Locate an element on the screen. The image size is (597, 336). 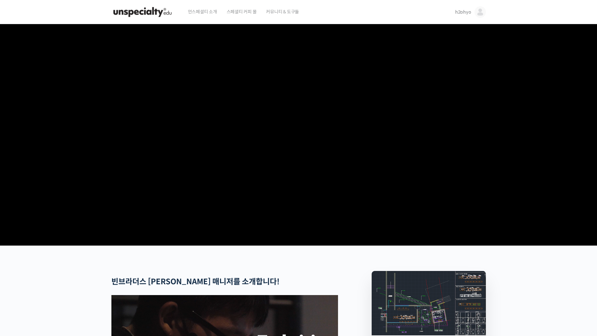
span: h2ohyo is located at coordinates (463, 12).